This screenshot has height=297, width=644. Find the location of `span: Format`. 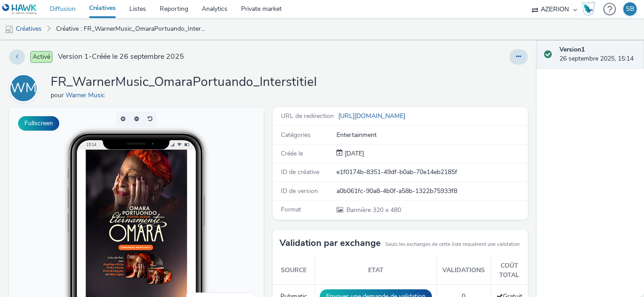

span: Format is located at coordinates (290, 209).